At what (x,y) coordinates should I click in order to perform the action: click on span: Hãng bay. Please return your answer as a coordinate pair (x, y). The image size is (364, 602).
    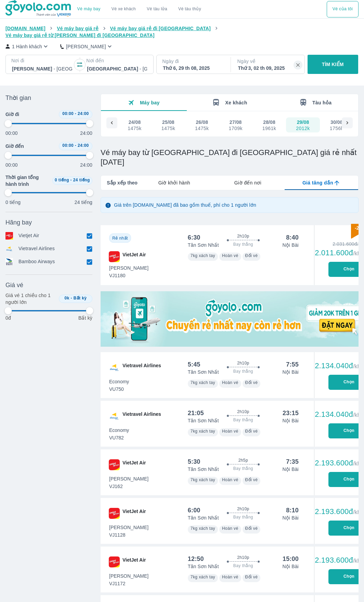
    Looking at the image, I should click on (19, 223).